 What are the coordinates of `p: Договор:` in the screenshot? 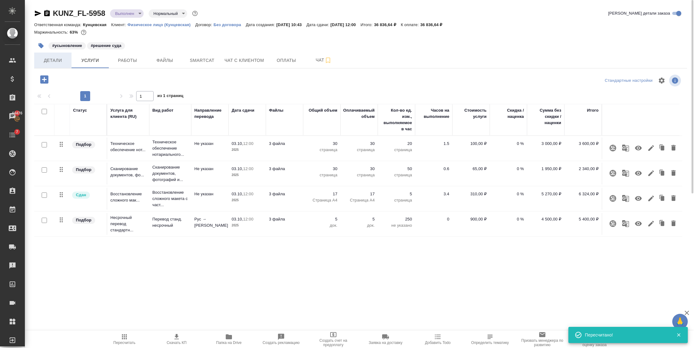 It's located at (204, 25).